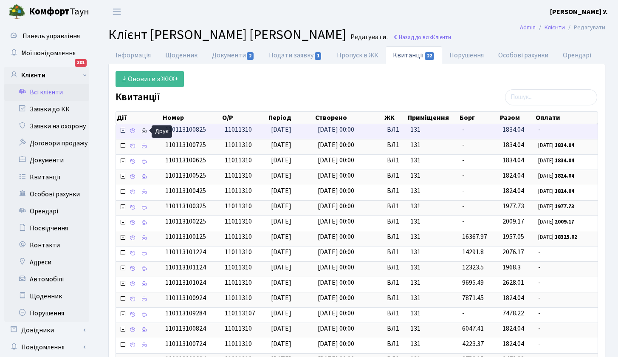 The width and height of the screenshot is (618, 357). I want to click on span: 110113100425, so click(186, 191).